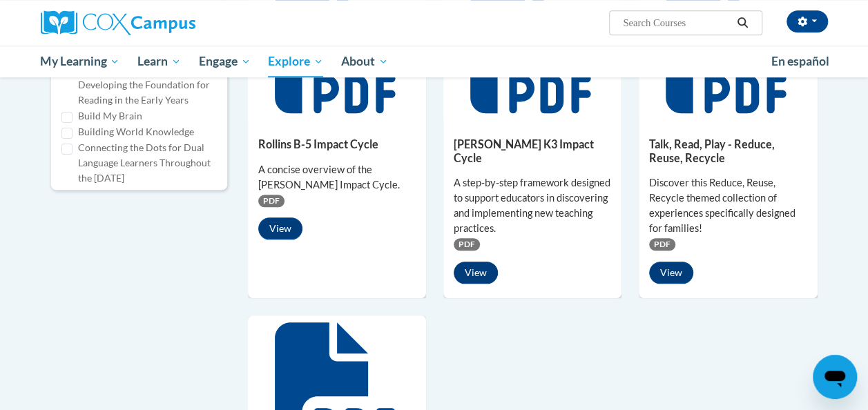  What do you see at coordinates (147, 202) in the screenshot?
I see `label: Cox Campus Structured Literacy Certificate Exam` at bounding box center [147, 202].